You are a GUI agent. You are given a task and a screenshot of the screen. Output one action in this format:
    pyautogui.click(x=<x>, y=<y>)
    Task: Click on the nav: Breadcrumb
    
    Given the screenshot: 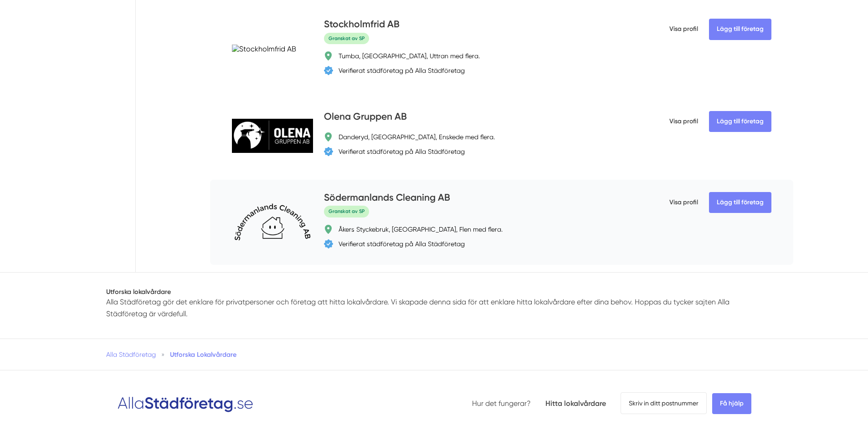 What is the action you would take?
    pyautogui.click(x=434, y=354)
    